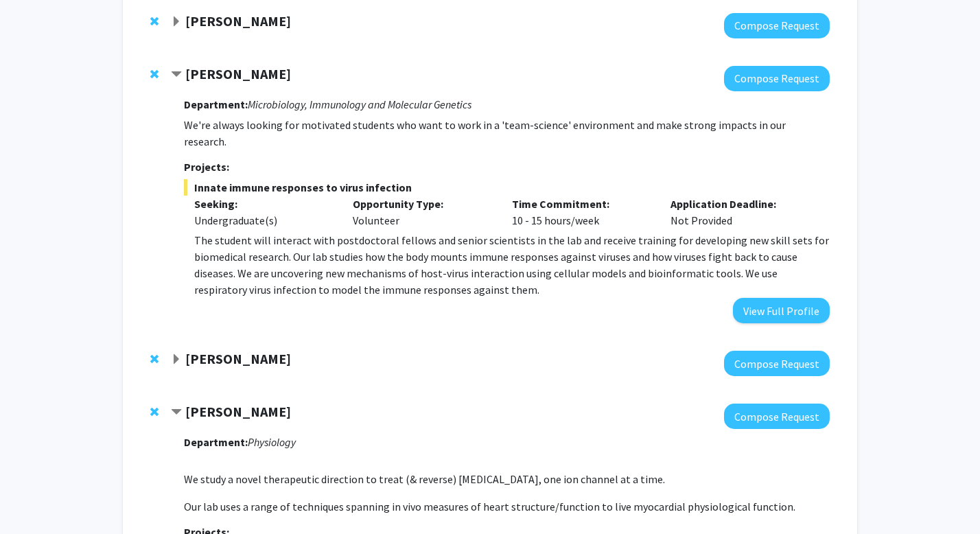 The width and height of the screenshot is (980, 534). I want to click on button: Compose Request to Sarah D'Orazio, so click(777, 363).